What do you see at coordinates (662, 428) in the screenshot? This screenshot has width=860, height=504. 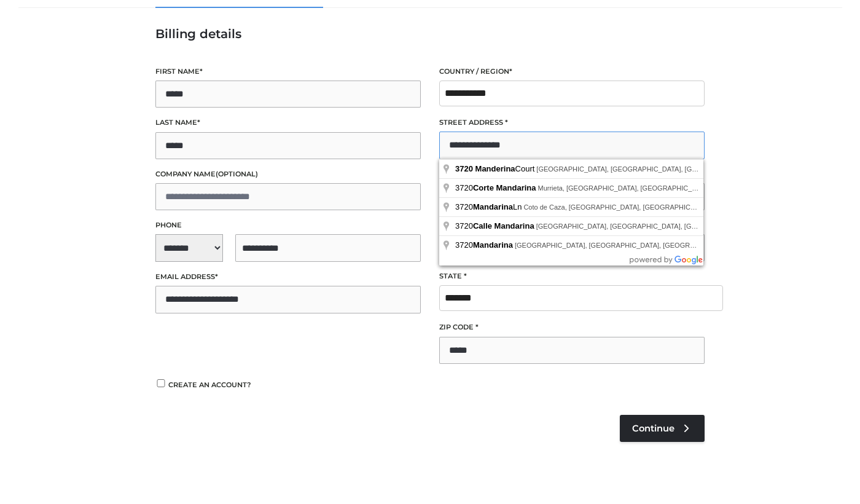 I see `a: Continue` at bounding box center [662, 428].